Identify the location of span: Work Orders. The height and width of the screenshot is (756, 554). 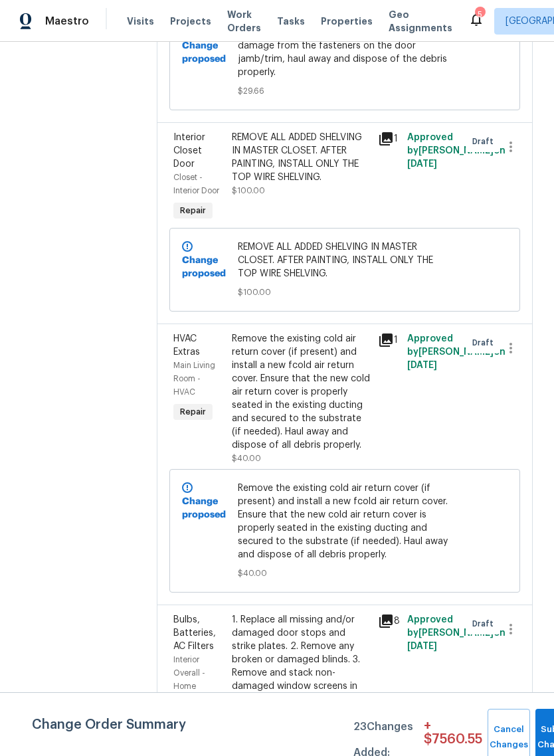
(244, 21).